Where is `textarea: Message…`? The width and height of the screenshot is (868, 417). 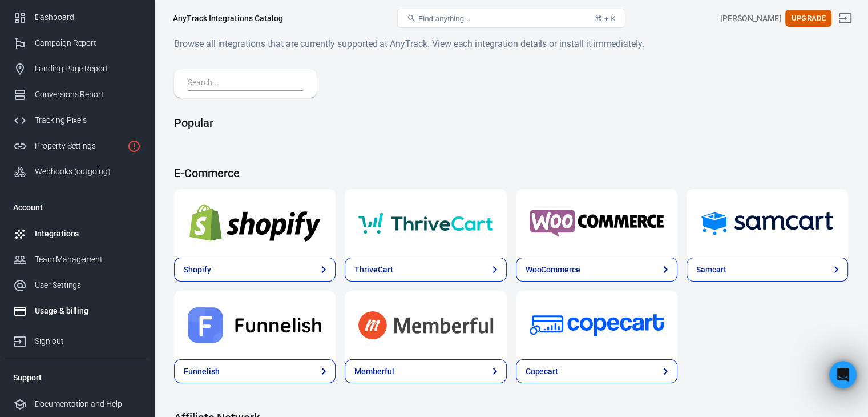
textarea: Message… is located at coordinates (114, 298).